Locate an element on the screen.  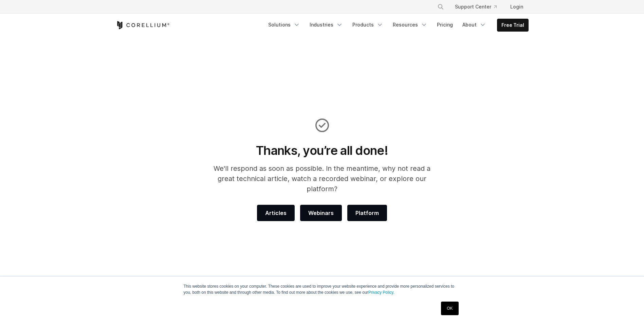
a: Pricing is located at coordinates (445, 25).